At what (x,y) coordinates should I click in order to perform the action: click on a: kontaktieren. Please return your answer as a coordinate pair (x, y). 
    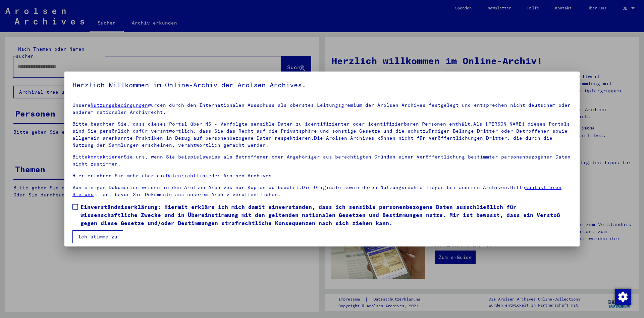
    Looking at the image, I should click on (105, 156).